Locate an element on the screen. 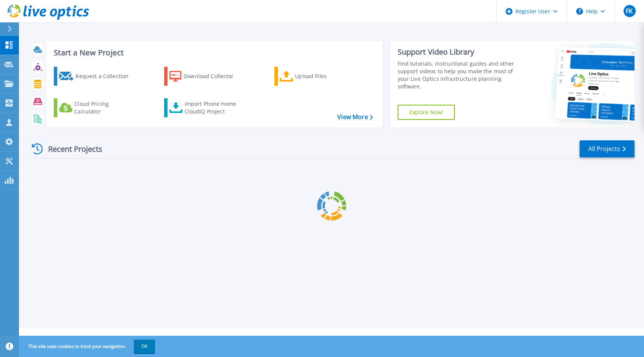  a: Cloud Pricing Calculator is located at coordinates (96, 108).